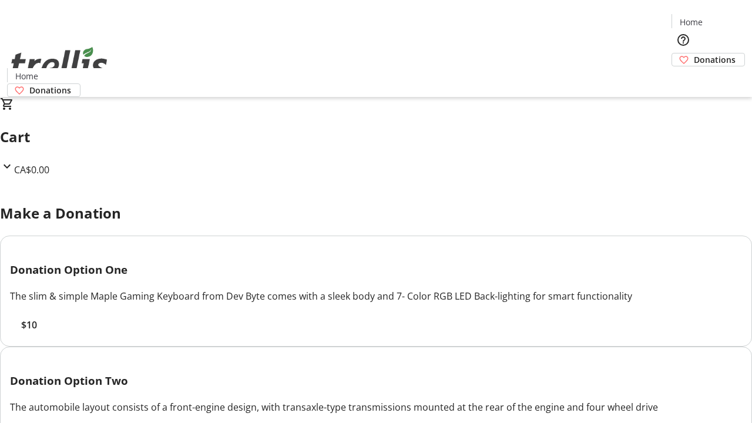 Image resolution: width=752 pixels, height=423 pixels. Describe the element at coordinates (29, 325) in the screenshot. I see `span: $10` at that location.